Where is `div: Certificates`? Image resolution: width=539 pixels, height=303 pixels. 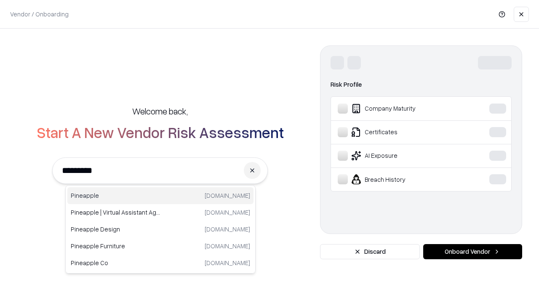 div: Certificates is located at coordinates (401, 132).